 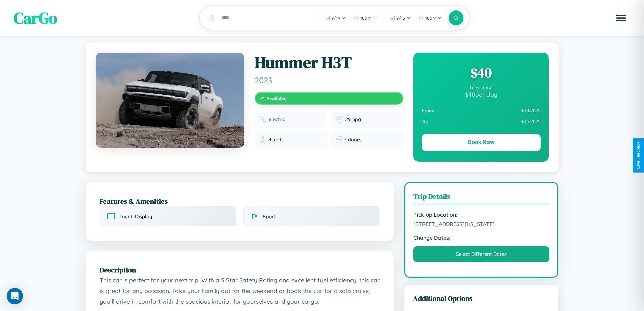 I want to click on span: 2023, so click(x=329, y=80).